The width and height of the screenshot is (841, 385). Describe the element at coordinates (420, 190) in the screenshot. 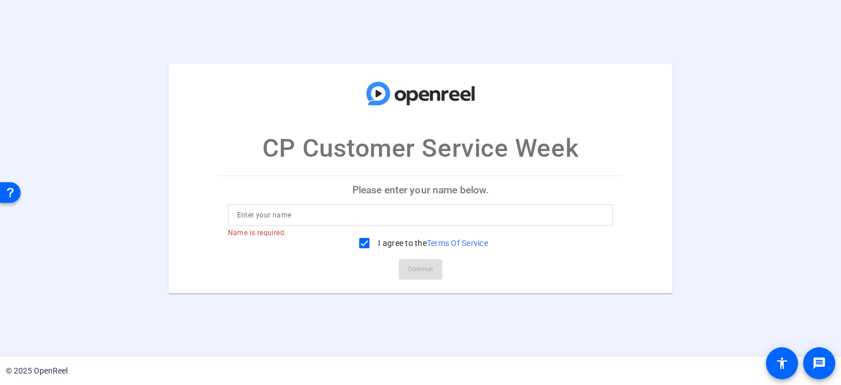

I see `p: Please enter your name below.` at that location.